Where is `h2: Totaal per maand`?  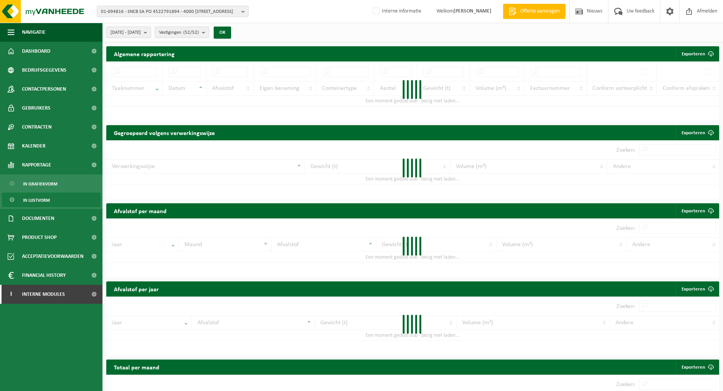
h2: Totaal per maand is located at coordinates (137, 367).